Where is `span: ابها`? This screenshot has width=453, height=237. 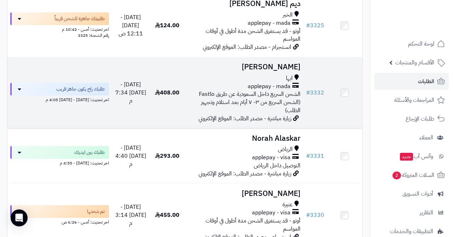 span: ابها is located at coordinates (289, 78).